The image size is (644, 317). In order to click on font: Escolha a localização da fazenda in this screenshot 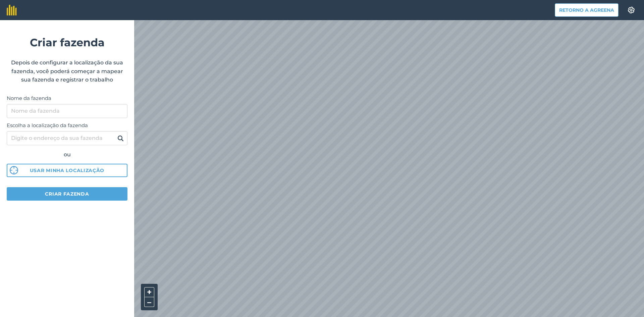, I will do `click(47, 125)`.